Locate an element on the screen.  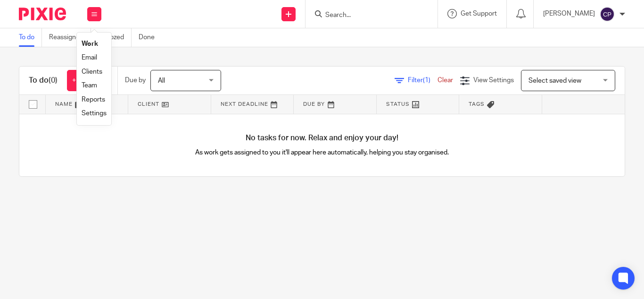
a: Clients is located at coordinates (92, 72).